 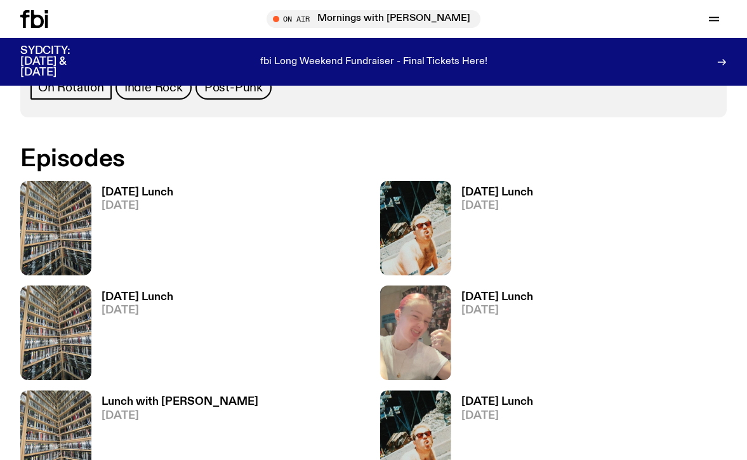 What do you see at coordinates (153, 88) in the screenshot?
I see `span: Indie Rock` at bounding box center [153, 88].